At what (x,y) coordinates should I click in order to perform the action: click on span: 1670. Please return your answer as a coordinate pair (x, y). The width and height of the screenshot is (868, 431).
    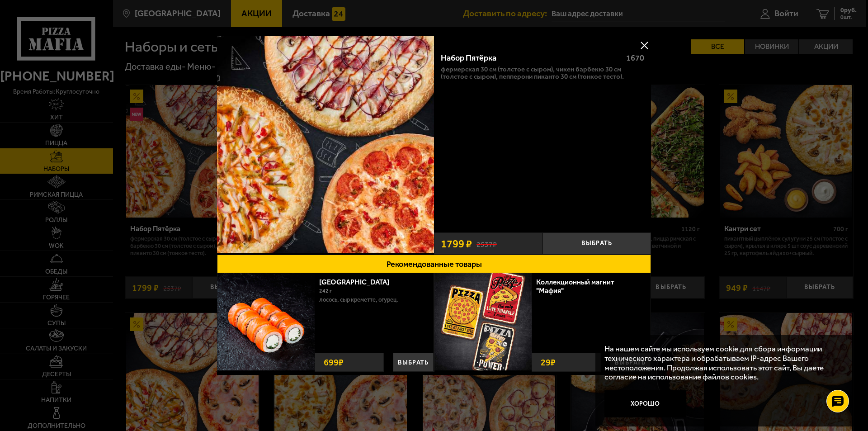
    Looking at the image, I should click on (634, 57).